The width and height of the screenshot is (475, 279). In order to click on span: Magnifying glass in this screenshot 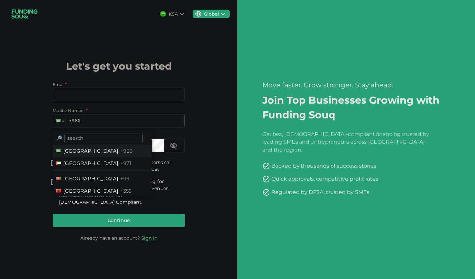, I will do `click(59, 138)`.